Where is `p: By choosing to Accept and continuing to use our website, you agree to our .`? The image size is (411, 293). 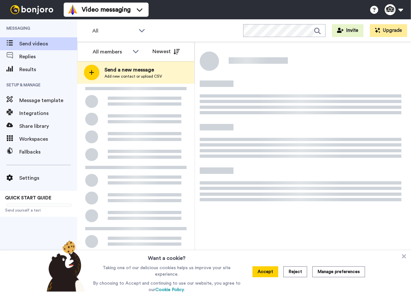
p: By choosing to Accept and continuing to use our website, you agree to our . is located at coordinates (167, 286).